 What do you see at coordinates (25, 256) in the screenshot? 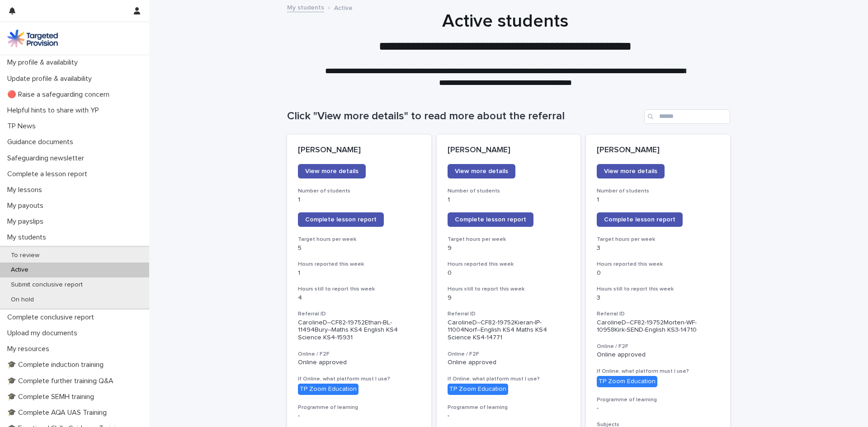
I see `p: To review` at bounding box center [25, 256].